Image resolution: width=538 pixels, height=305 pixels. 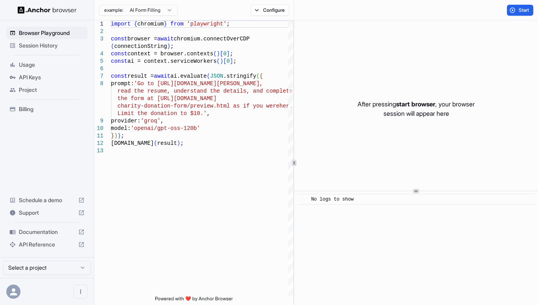 I want to click on img: Anchor Logo, so click(x=47, y=10).